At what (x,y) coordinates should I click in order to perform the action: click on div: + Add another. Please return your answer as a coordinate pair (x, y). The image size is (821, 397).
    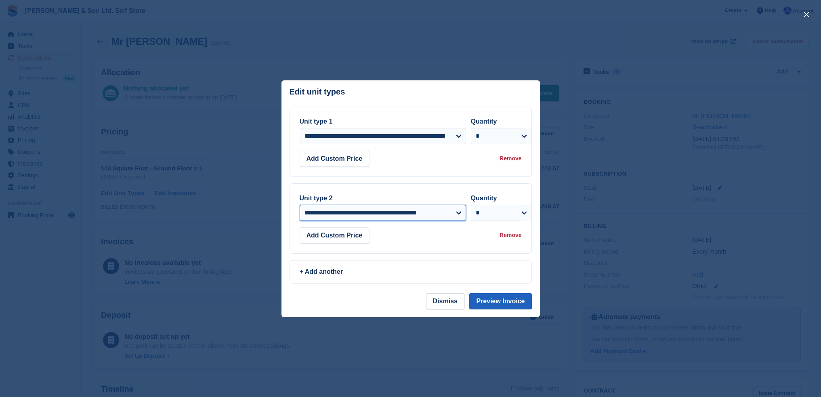
    Looking at the image, I should click on (411, 272).